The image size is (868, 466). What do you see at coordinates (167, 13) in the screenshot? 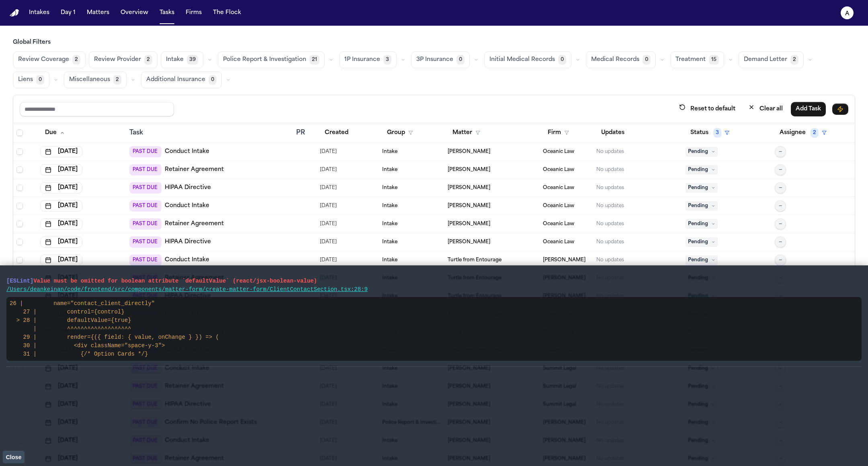
I see `a: Tasks` at bounding box center [167, 13].